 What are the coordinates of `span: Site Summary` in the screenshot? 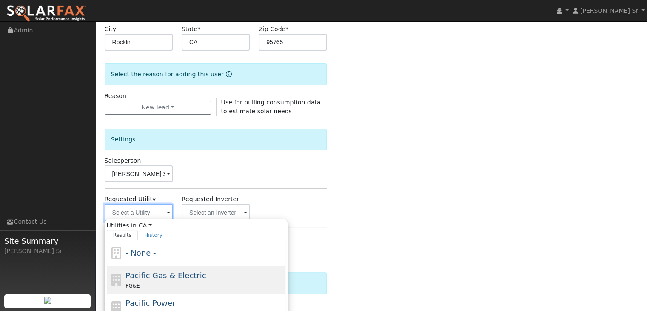 It's located at (48, 240).